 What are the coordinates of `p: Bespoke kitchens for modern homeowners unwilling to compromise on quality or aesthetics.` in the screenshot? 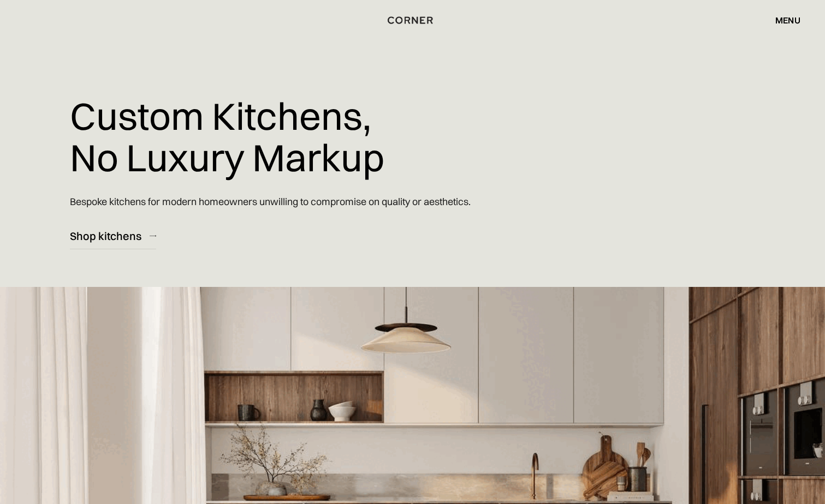 It's located at (270, 201).